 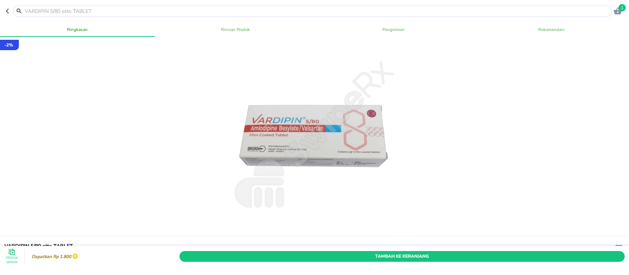 What do you see at coordinates (617, 11) in the screenshot?
I see `button: 1` at bounding box center [617, 11].